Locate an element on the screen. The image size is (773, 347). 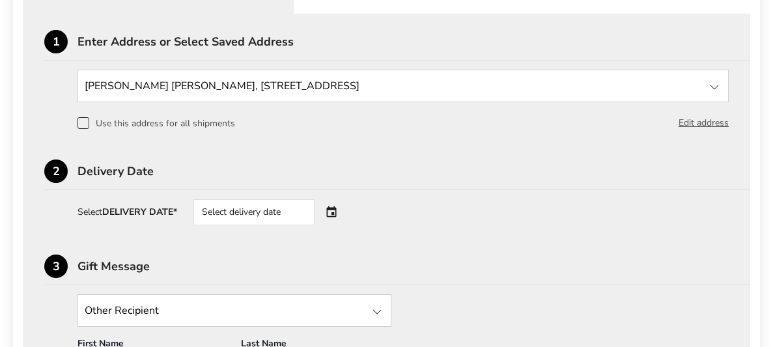
strong: DELIVERY DATE* is located at coordinates (139, 212).